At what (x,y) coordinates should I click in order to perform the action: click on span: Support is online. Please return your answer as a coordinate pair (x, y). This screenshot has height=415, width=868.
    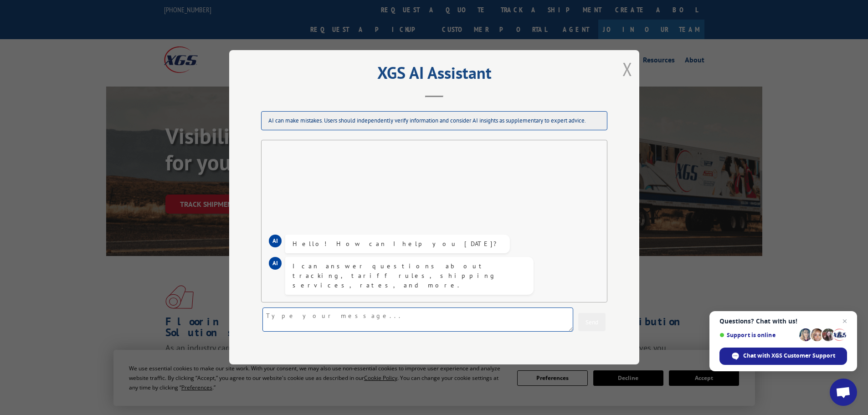
    Looking at the image, I should click on (758, 335).